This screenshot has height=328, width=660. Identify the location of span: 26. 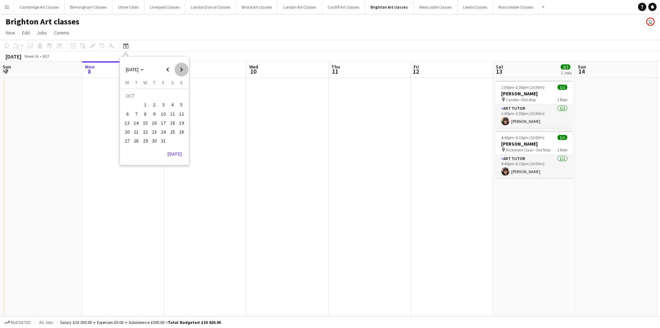
(182, 132).